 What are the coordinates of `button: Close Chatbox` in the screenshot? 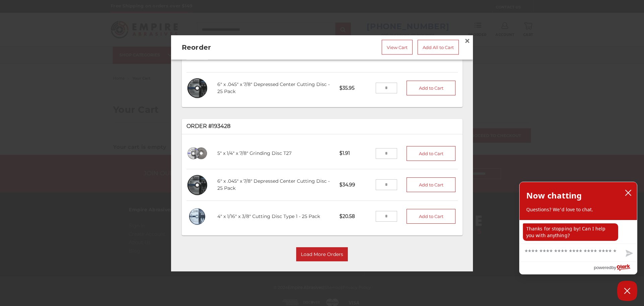 It's located at (627, 291).